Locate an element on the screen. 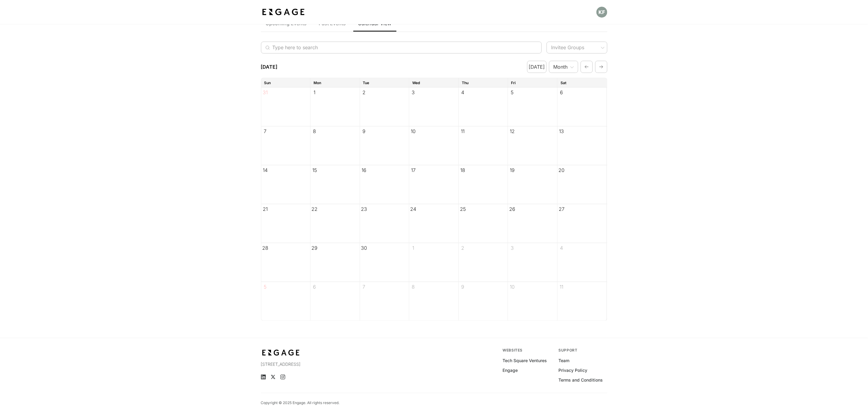  span: 23 is located at coordinates (364, 209).